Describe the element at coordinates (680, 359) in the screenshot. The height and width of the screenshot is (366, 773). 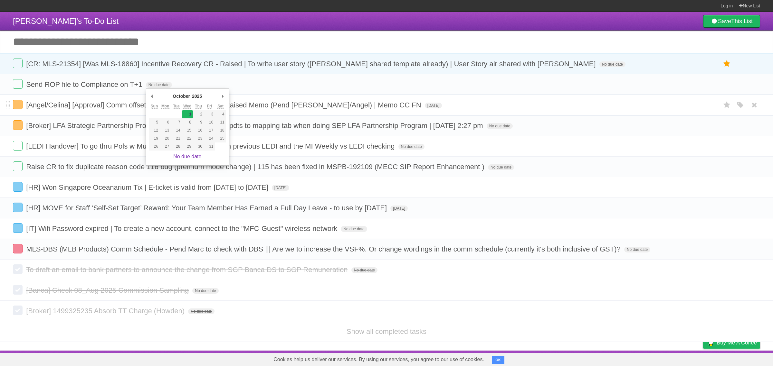
I see `a: Terms` at that location.